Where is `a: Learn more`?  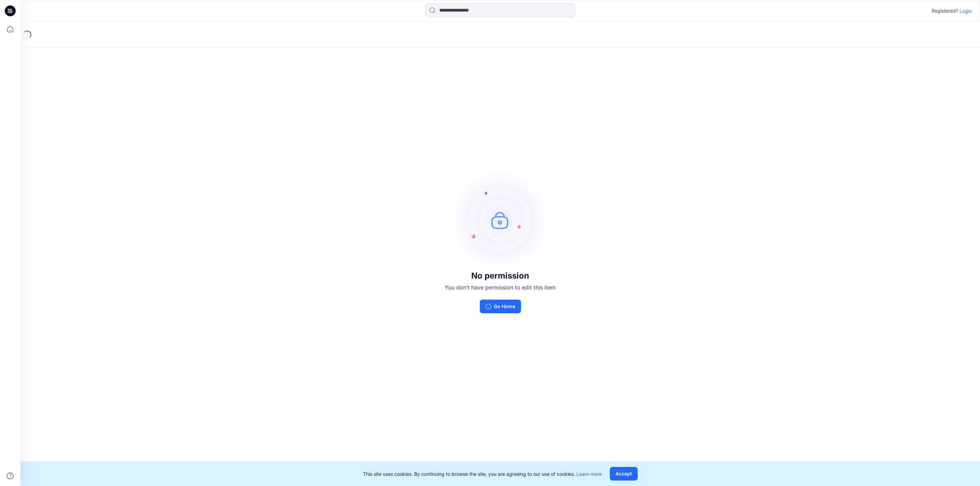 a: Learn more is located at coordinates (589, 473).